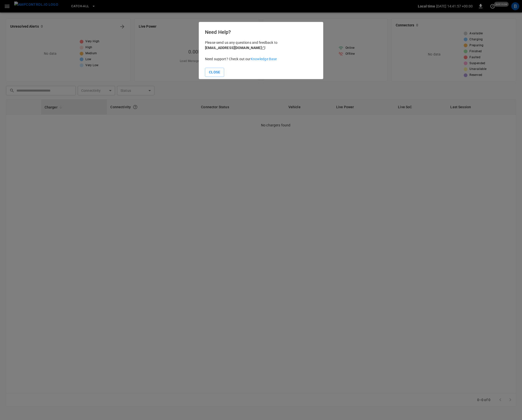 Image resolution: width=522 pixels, height=420 pixels. I want to click on p: Need support? Check out our, so click(261, 59).